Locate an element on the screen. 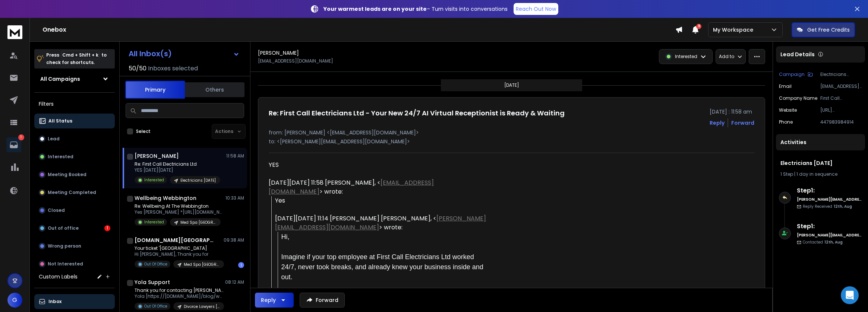 The image size is (868, 312). div: YES is located at coordinates (378, 165).